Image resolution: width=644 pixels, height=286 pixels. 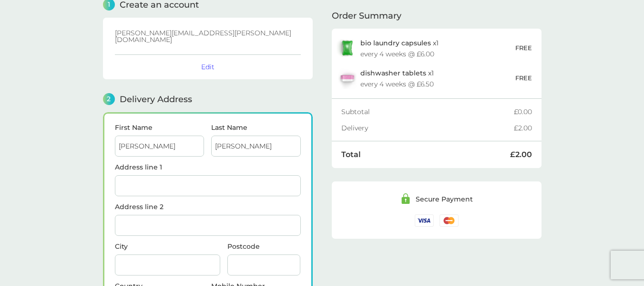 I want to click on div: Subtotal, so click(x=427, y=112).